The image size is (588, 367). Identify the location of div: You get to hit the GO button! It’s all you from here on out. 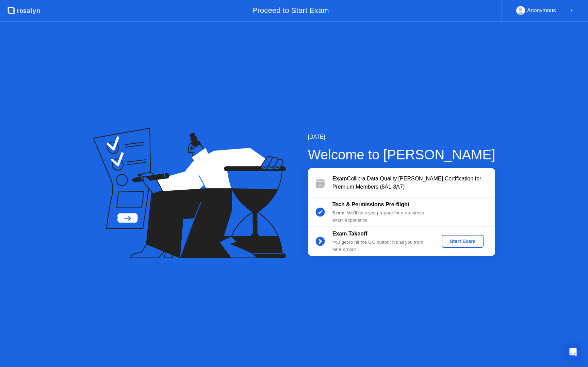
(381, 246).